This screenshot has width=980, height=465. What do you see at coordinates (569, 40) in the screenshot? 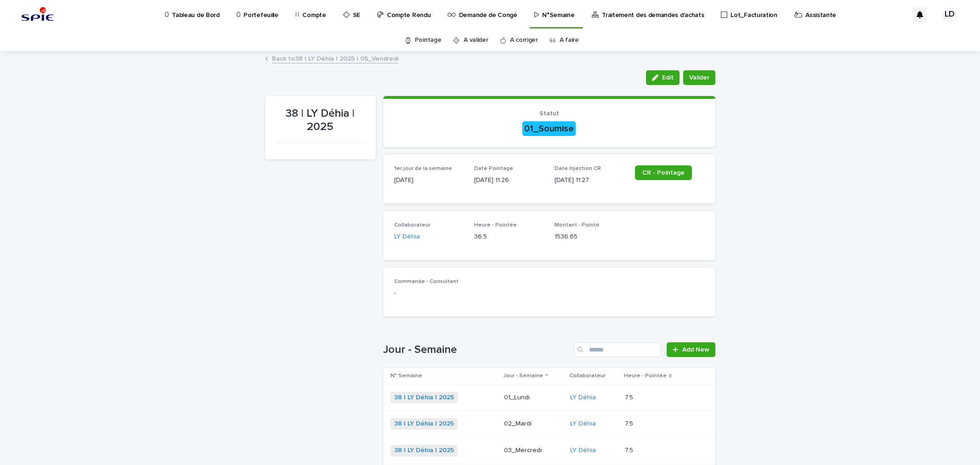
I see `a: A faire` at bounding box center [569, 40].